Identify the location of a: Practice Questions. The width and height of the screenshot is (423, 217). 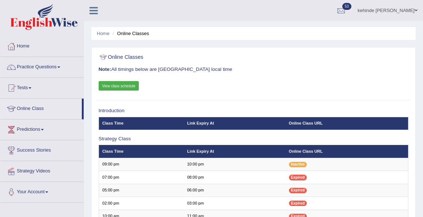
(42, 66).